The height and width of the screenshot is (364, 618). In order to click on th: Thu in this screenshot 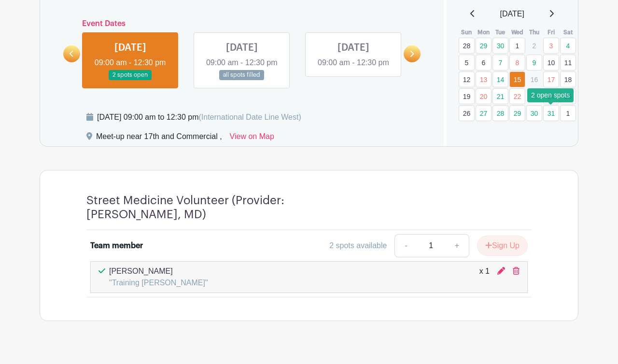, I will do `click(534, 32)`.